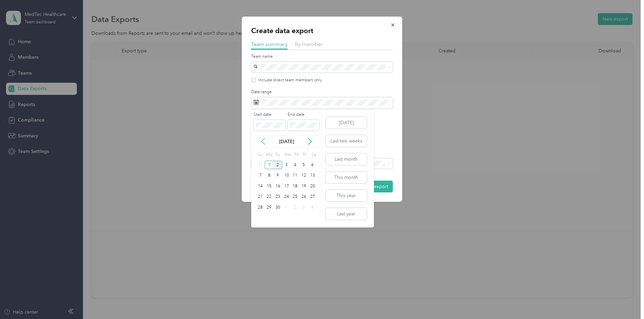 The width and height of the screenshot is (644, 319). I want to click on div: Su, so click(259, 155).